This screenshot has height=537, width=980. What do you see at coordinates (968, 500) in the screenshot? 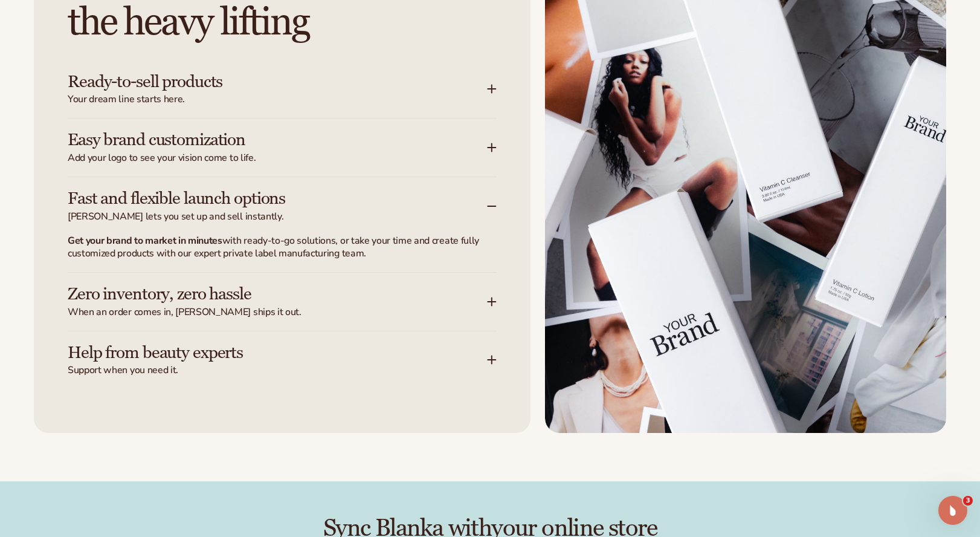
I see `span: 3` at bounding box center [968, 500].